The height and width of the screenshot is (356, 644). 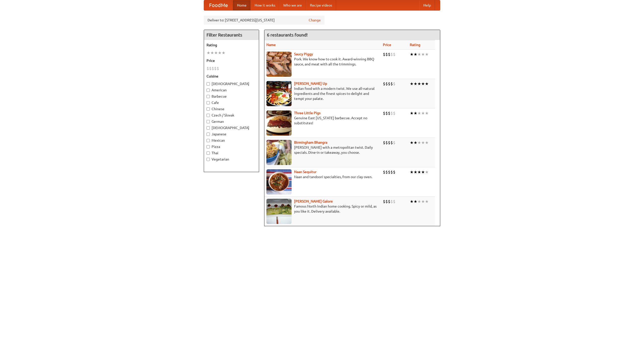 What do you see at coordinates (303, 54) in the screenshot?
I see `a: Saucy Piggy` at bounding box center [303, 54].